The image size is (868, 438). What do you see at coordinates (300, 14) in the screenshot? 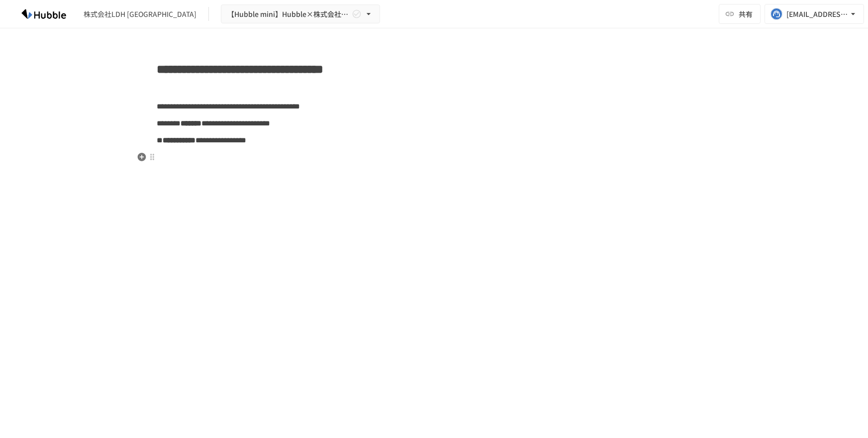
I see `button: 【Hubble mini】Hubble×株式会社LDH JAPAN オンボーディングプロジェクト` at bounding box center [300, 14].